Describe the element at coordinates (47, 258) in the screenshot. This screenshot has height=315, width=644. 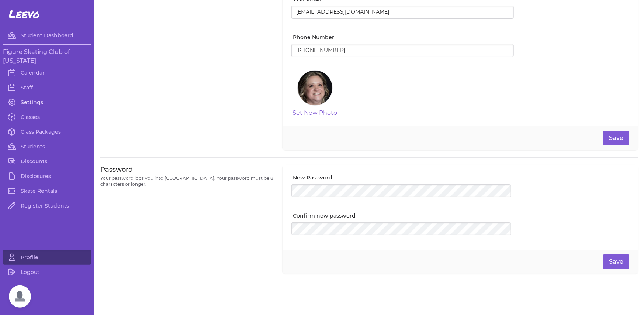
I see `a: Profile` at that location.